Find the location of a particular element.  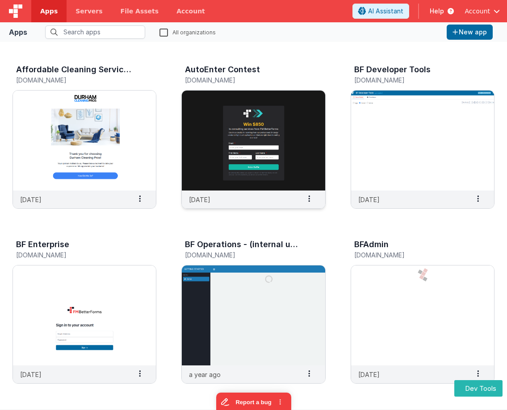

h3: BF Operations - (internal use) is located at coordinates (243, 245).